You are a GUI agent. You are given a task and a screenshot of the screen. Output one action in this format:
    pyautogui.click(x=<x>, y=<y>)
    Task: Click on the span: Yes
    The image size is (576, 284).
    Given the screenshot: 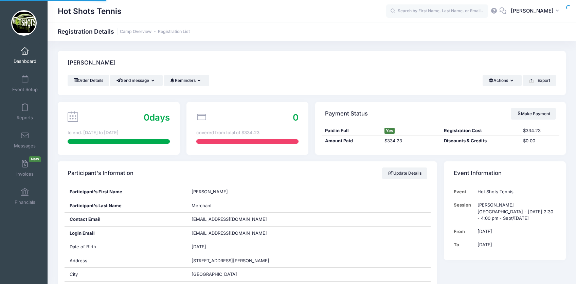 What is the action you would take?
    pyautogui.click(x=390, y=131)
    